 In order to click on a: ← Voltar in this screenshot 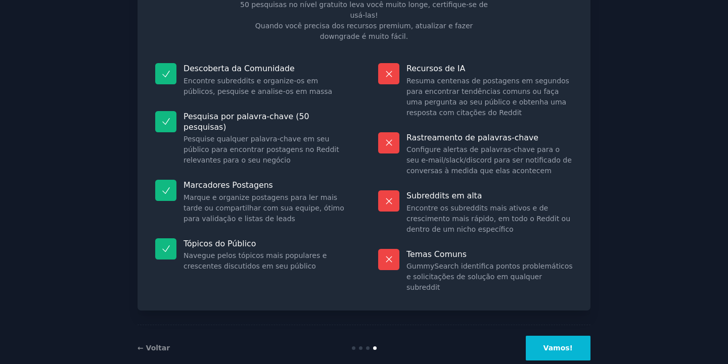, I will do `click(154, 348)`.